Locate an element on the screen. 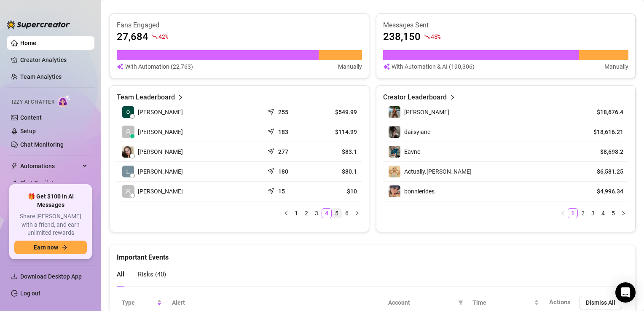 This screenshot has width=644, height=311. span: Dismiss All is located at coordinates (600, 303).